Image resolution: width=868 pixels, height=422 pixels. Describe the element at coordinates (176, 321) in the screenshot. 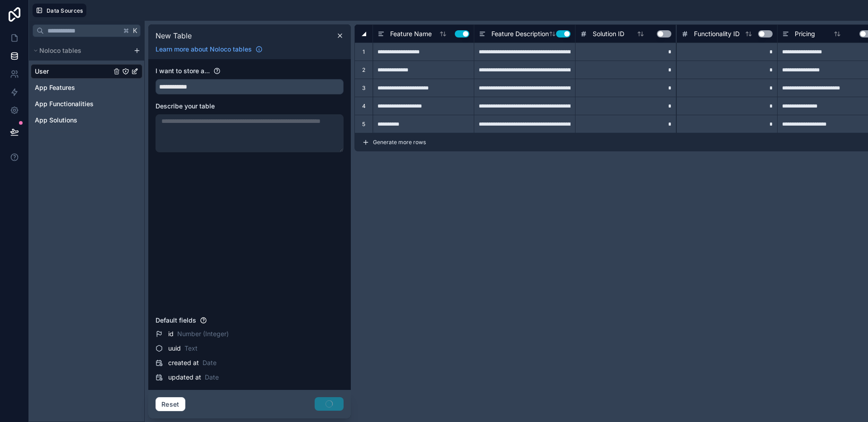

I see `span: Default fields` at that location.